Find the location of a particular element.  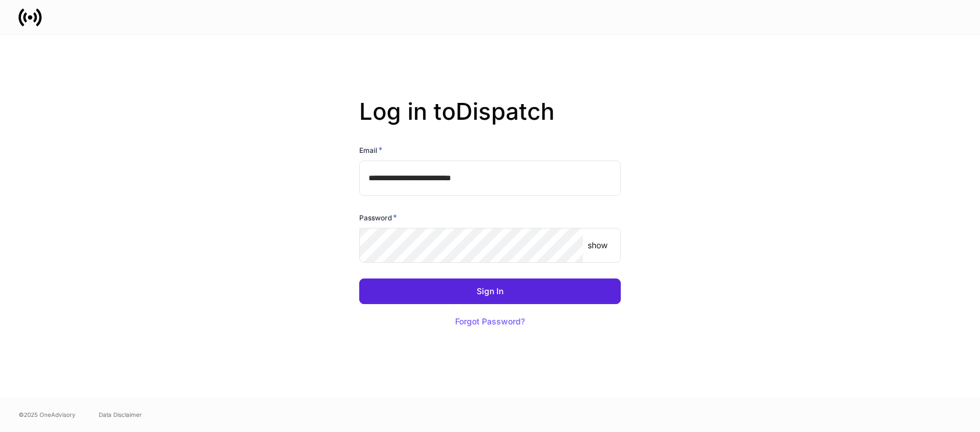

button: Sign In is located at coordinates (490, 291).